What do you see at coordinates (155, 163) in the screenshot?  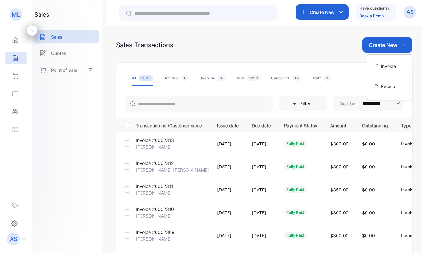 I see `p: Invoice #0002312` at bounding box center [155, 163].